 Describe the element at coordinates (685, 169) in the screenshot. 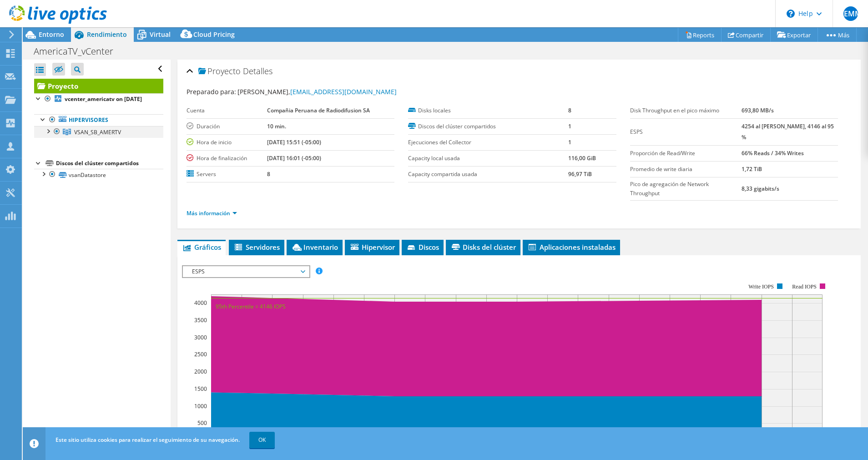

I see `label: Promedio de write diaria` at that location.